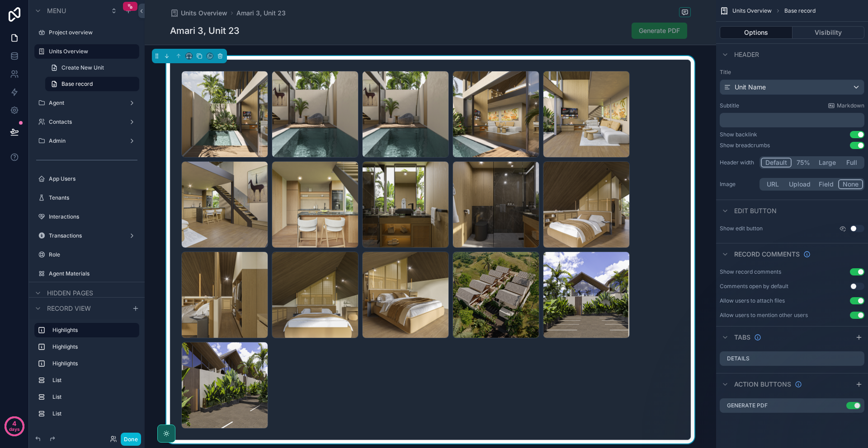 The image size is (868, 448). I want to click on label: Admin, so click(87, 141).